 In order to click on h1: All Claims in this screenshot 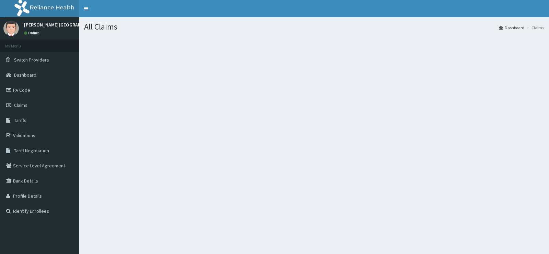, I will do `click(314, 27)`.